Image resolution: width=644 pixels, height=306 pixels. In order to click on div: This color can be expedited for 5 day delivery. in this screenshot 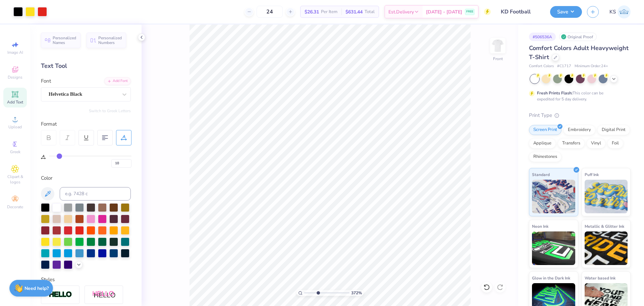, I will do `click(578, 96)`.